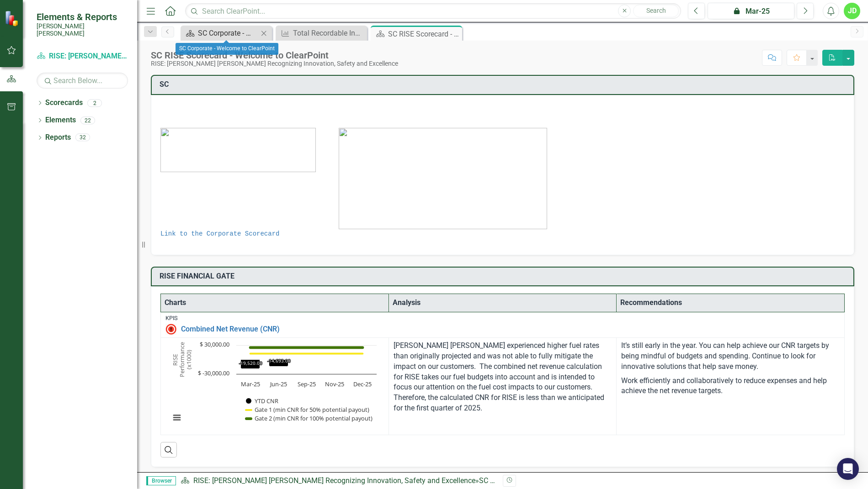 Image resolution: width=868 pixels, height=489 pixels. I want to click on a: Combined Net Revenue (CNR), so click(510, 329).